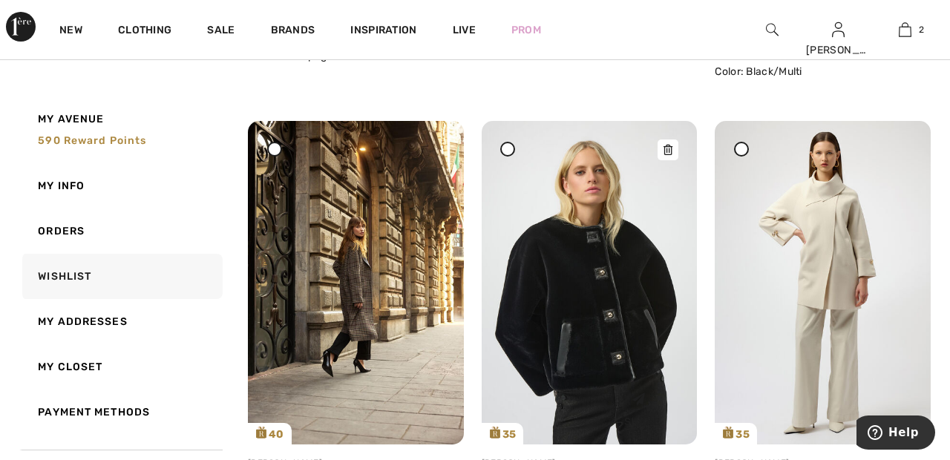 This screenshot has width=950, height=460. Describe the element at coordinates (121, 412) in the screenshot. I see `a: Payment Methods` at that location.